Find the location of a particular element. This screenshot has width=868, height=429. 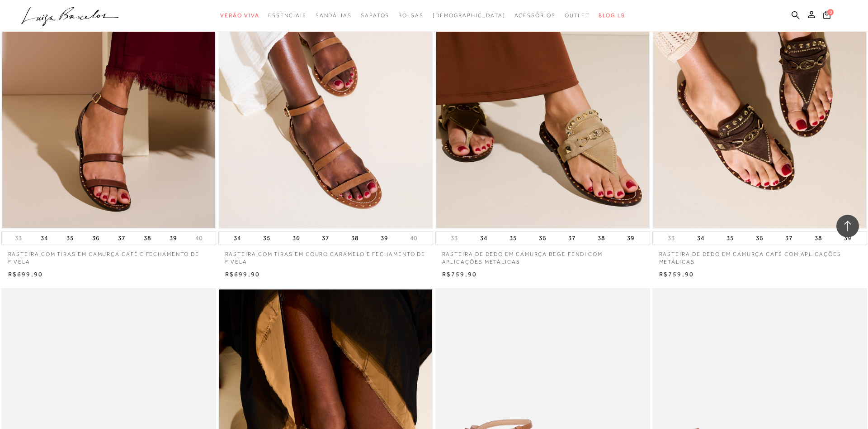

a: RASTEIRA DE DEDO EM CAMURÇA BEGE FENDI COM APLICAÇÕES METÁLICAS is located at coordinates (542, 255).